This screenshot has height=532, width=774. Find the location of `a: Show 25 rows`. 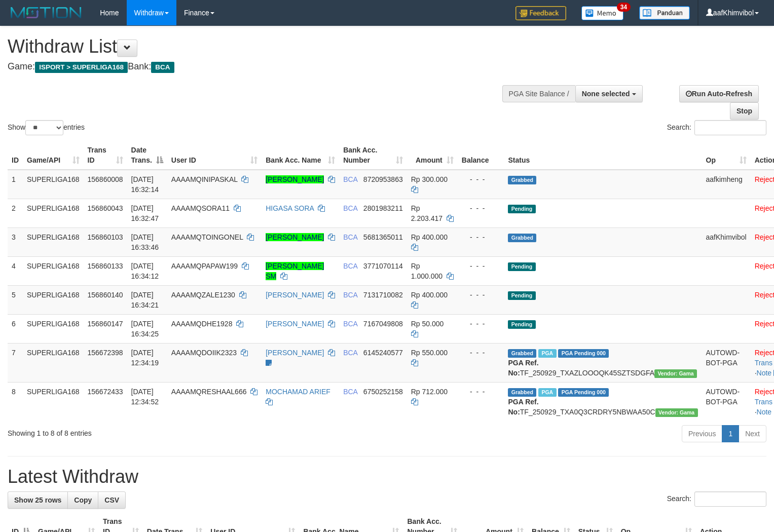

a: Show 25 rows is located at coordinates (38, 500).